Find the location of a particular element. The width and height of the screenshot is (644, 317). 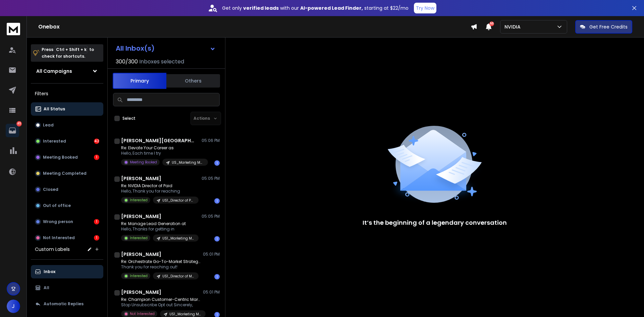

button: Get Free Credits is located at coordinates (604, 27).